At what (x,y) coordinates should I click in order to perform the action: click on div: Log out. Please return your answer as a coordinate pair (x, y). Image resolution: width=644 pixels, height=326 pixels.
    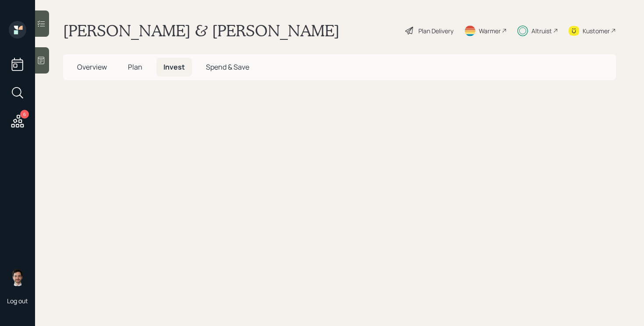
    Looking at the image, I should click on (18, 301).